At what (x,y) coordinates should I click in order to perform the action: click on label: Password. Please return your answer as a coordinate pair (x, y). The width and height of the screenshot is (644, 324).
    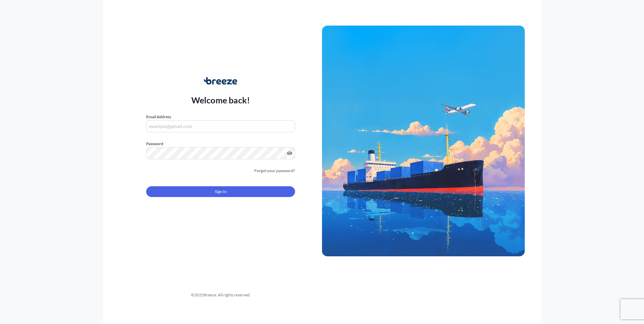
    Looking at the image, I should click on (221, 144).